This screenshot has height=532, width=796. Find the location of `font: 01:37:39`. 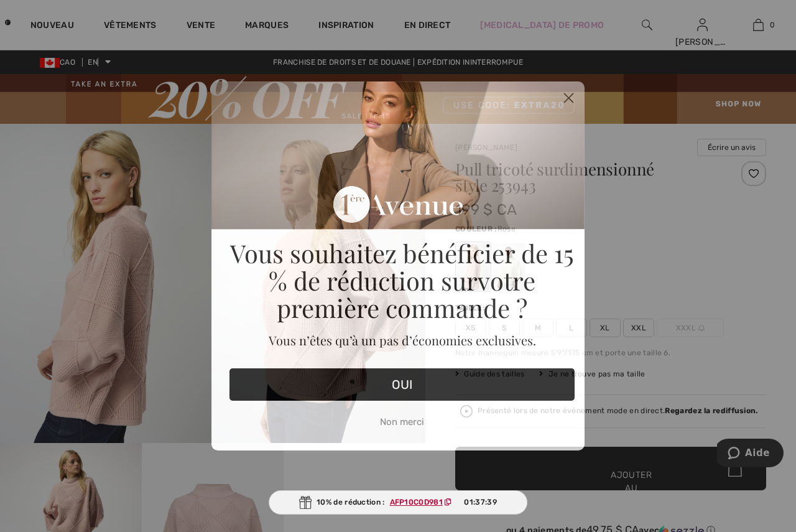

font: 01:37:39 is located at coordinates (481, 502).